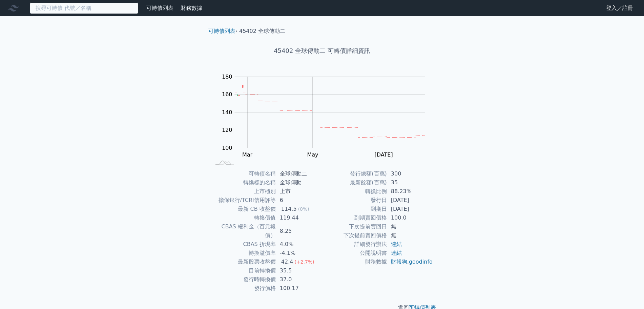 Image resolution: width=644 pixels, height=309 pixels. What do you see at coordinates (243, 209) in the screenshot?
I see `td: 最新 CB 收盤價` at bounding box center [243, 209].